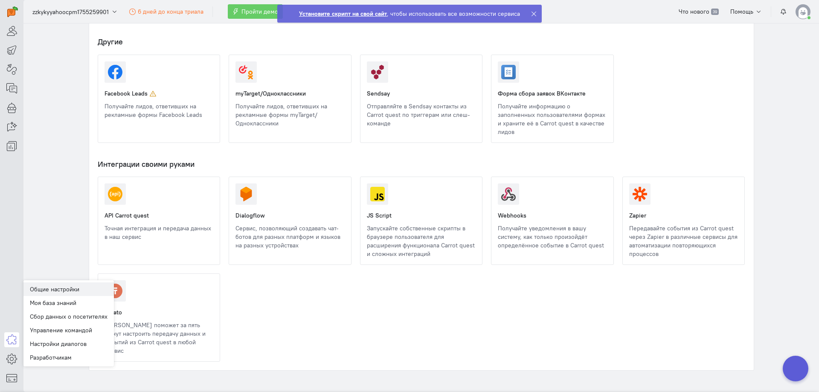  What do you see at coordinates (562, 20) in the screenshot?
I see `a: здесь` at bounding box center [562, 20].